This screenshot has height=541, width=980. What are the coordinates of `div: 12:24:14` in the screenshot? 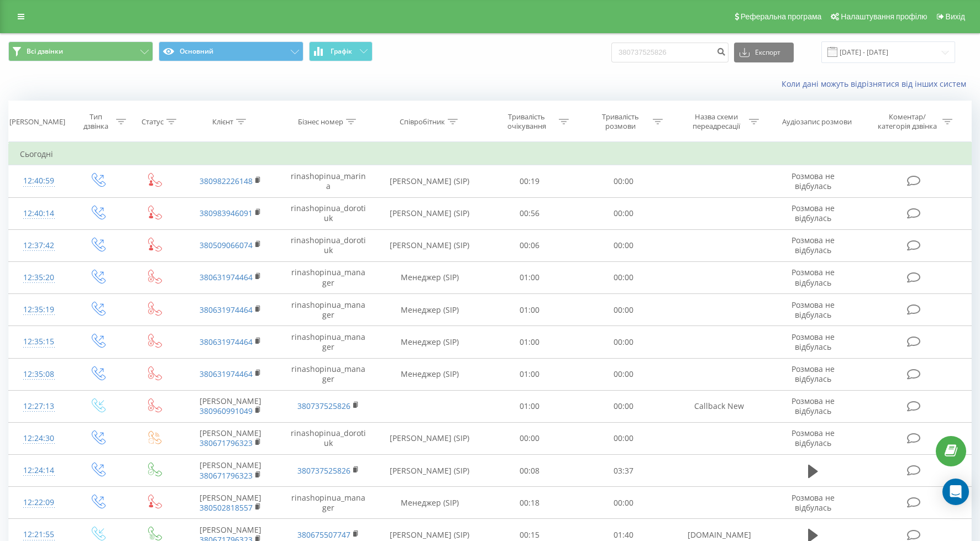 It's located at (39, 470).